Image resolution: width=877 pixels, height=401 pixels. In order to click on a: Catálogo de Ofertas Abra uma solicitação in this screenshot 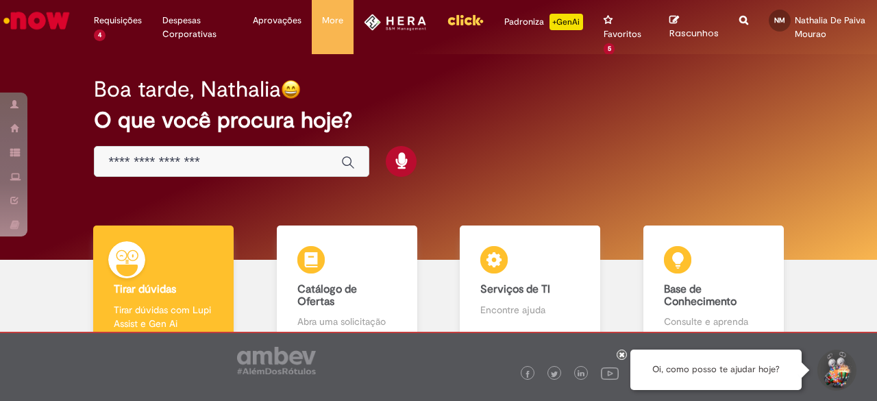, I will do `click(347, 284)`.